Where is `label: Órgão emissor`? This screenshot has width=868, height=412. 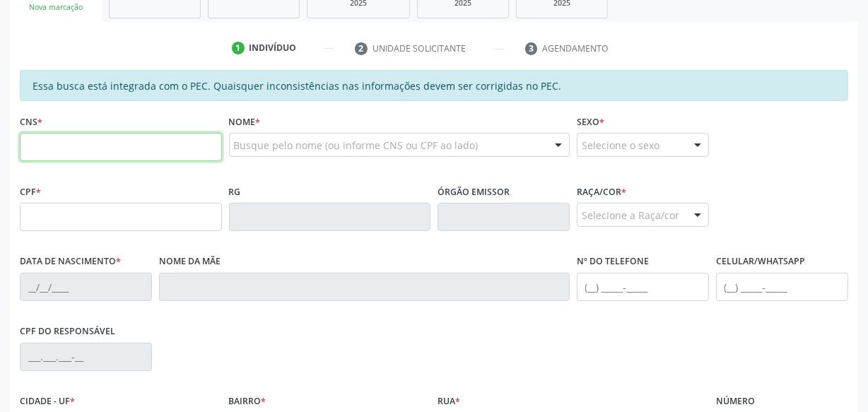
label: Órgão emissor is located at coordinates (473, 192).